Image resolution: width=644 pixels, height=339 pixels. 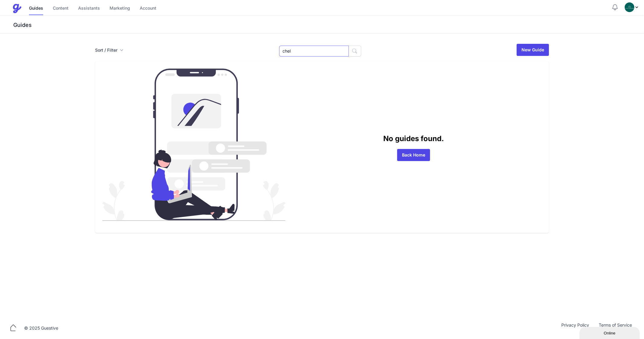 What do you see at coordinates (533, 50) in the screenshot?
I see `a: New Guide` at bounding box center [533, 50].